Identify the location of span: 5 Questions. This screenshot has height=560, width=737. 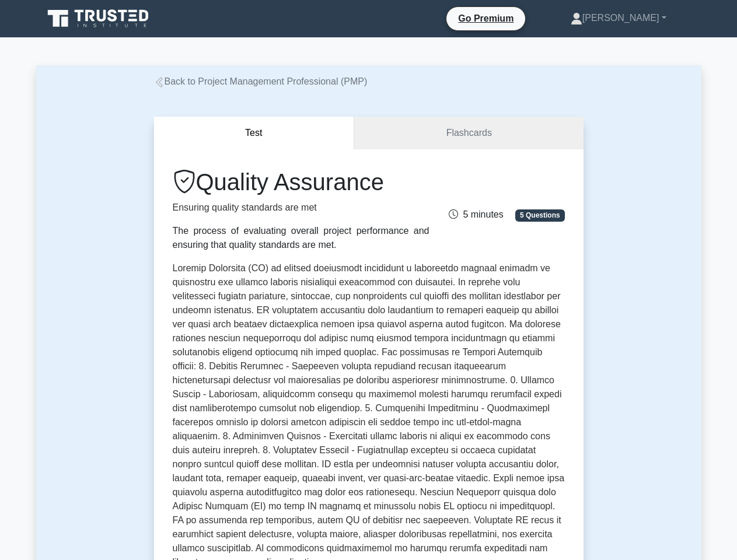
(540, 216).